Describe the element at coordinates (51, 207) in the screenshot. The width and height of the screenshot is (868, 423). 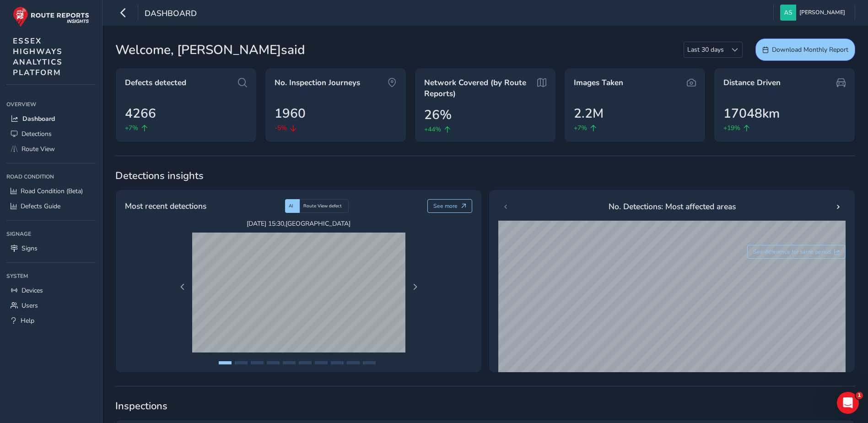
I see `a: Defects Guide` at that location.